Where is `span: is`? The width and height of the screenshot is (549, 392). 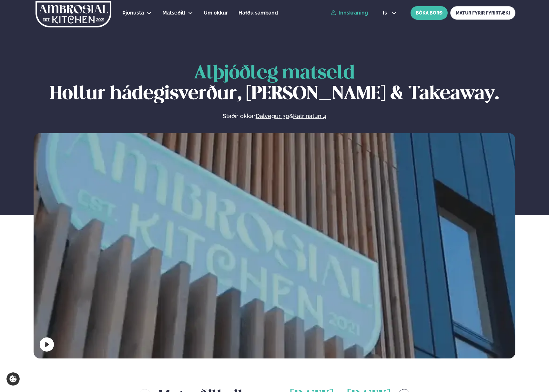
span: is is located at coordinates (386, 13).